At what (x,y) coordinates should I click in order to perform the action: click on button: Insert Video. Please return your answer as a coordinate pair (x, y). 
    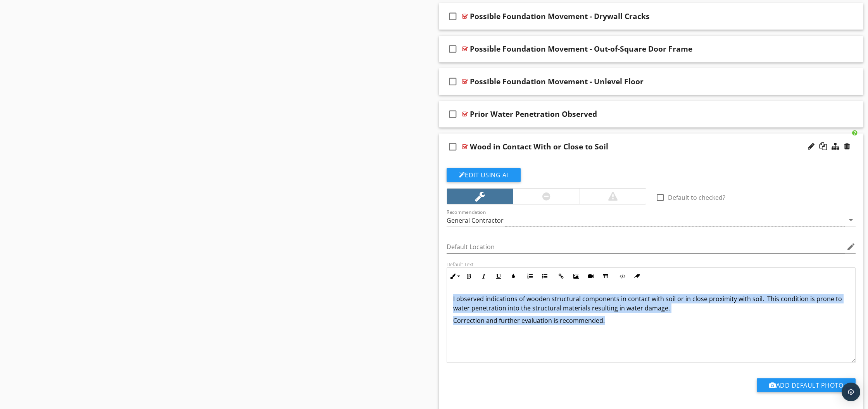
    Looking at the image, I should click on (591, 276).